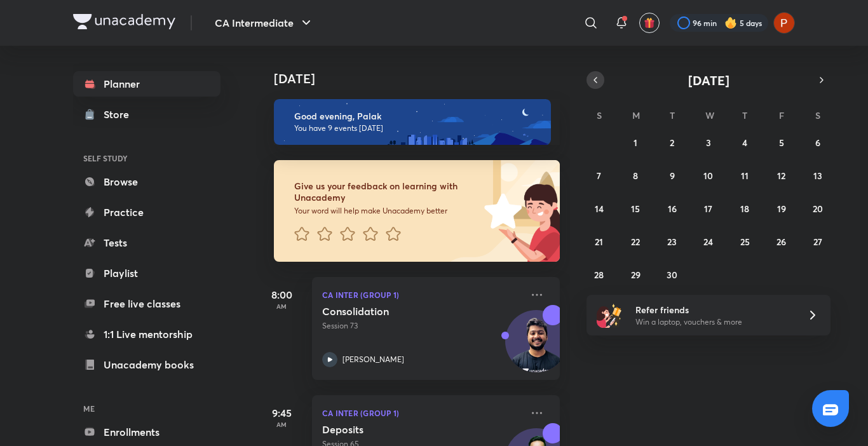 The width and height of the screenshot is (868, 446). I want to click on button: September 13, 2025, so click(818, 175).